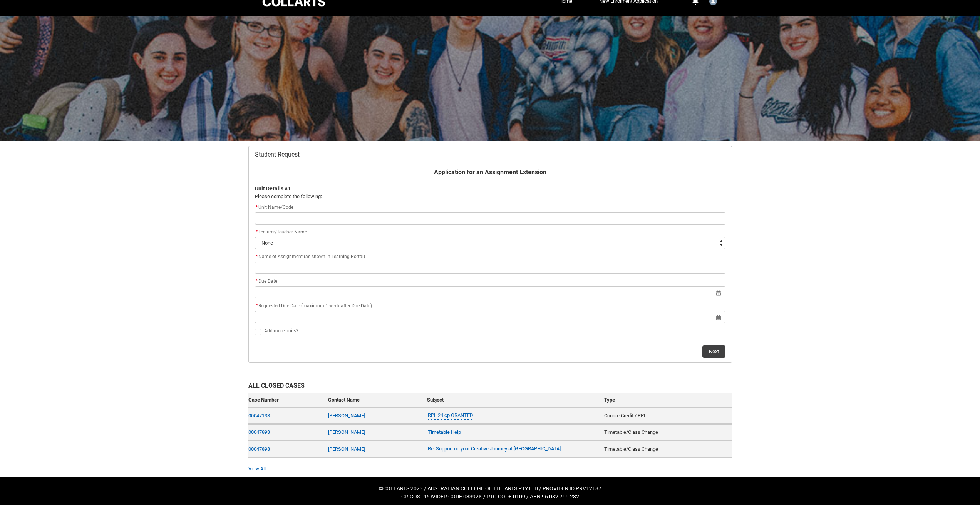 This screenshot has width=980, height=505. Describe the element at coordinates (374, 401) in the screenshot. I see `th: Contact Name` at that location.